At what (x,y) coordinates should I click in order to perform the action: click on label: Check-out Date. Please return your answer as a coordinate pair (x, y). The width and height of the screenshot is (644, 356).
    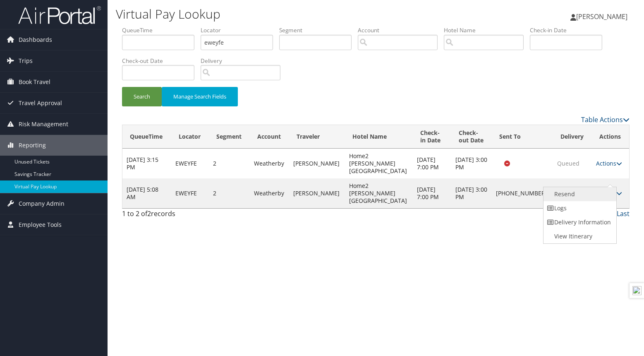
    Looking at the image, I should click on (161, 61).